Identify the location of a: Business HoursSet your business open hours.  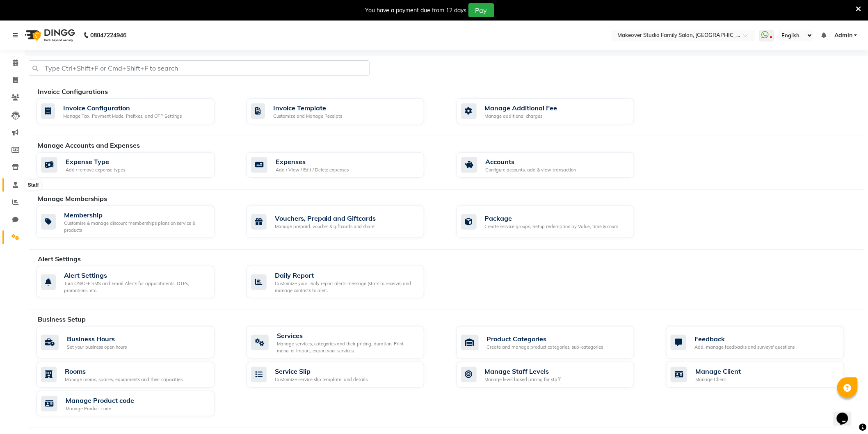
(135, 342).